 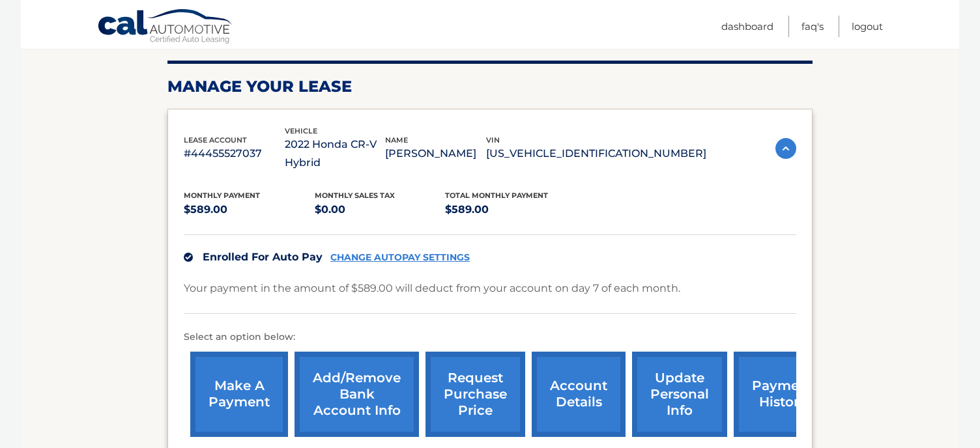 What do you see at coordinates (786, 148) in the screenshot?
I see `img: accordion-active.svg` at bounding box center [786, 148].